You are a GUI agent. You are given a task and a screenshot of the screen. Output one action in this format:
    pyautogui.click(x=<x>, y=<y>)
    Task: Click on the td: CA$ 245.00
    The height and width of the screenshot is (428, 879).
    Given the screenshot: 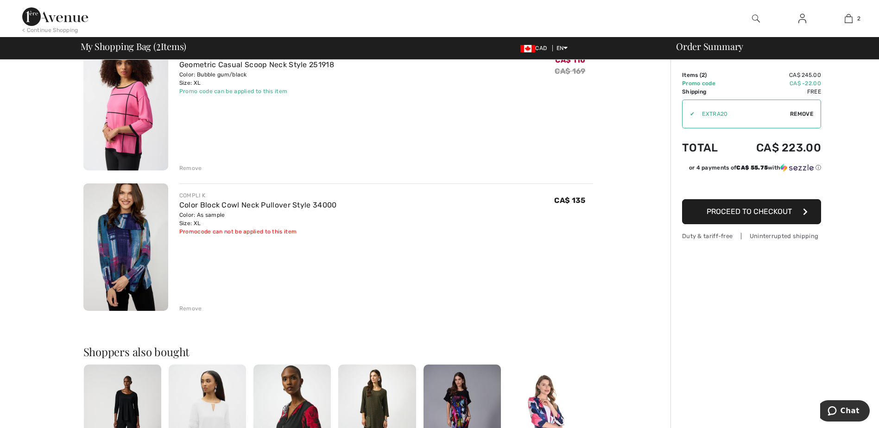 What is the action you would take?
    pyautogui.click(x=776, y=75)
    